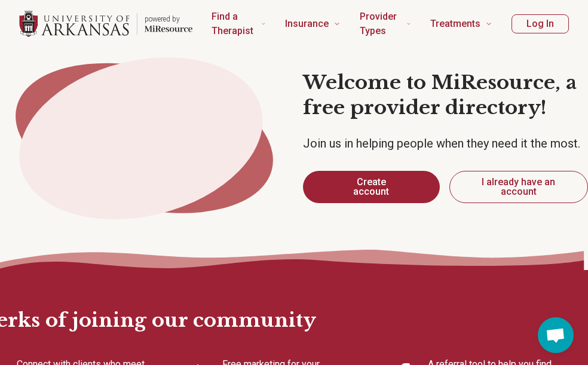  Describe the element at coordinates (445, 144) in the screenshot. I see `p: Join us in helping people when they need it the most.` at that location.